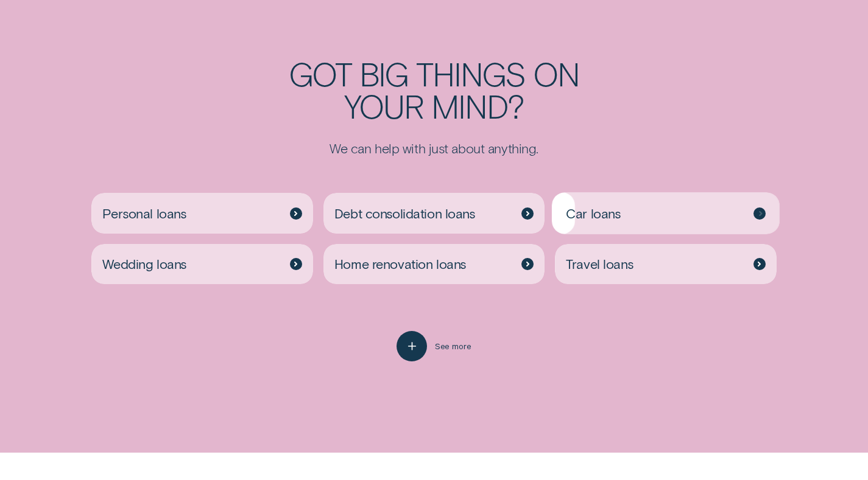  Describe the element at coordinates (434, 346) in the screenshot. I see `button: See more` at that location.